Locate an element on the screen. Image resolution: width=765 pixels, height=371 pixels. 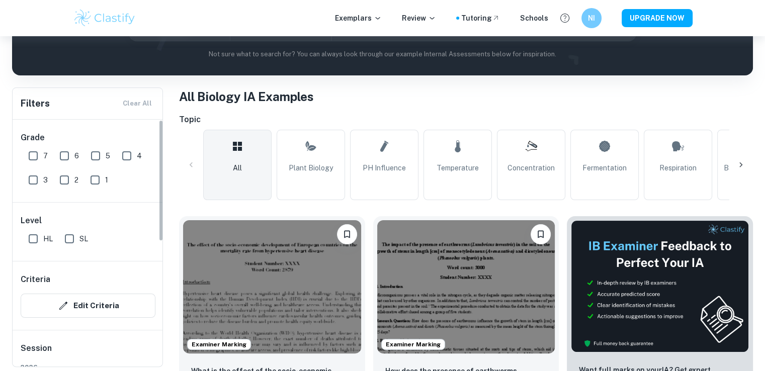
span: Fermentation is located at coordinates (605, 168).